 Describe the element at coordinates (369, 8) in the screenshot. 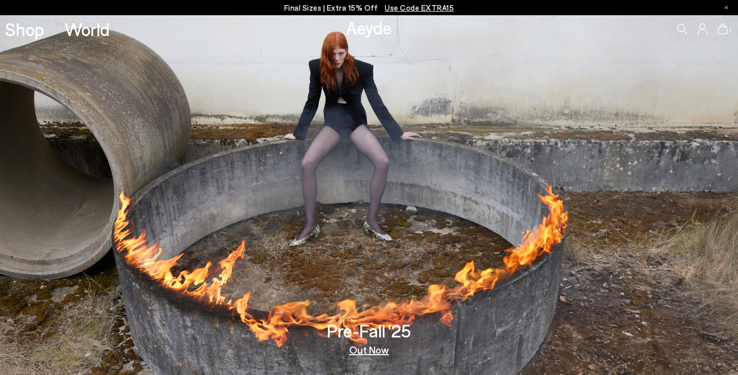

I see `p: Final Sizes | Extra 15% Off` at that location.